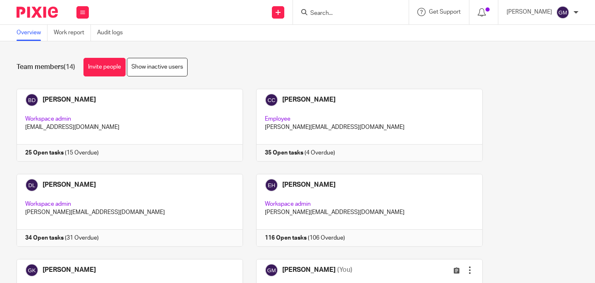  What do you see at coordinates (347, 14) in the screenshot?
I see `input: Search` at bounding box center [347, 14].